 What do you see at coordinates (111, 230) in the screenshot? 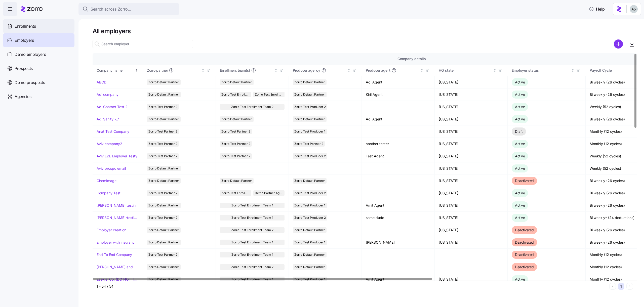
I see `a: Employer creation` at bounding box center [111, 230].